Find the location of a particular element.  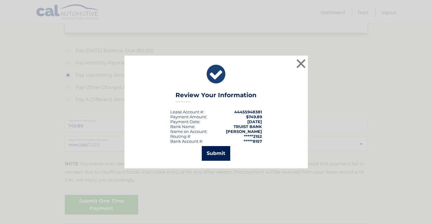

h3: Review Your Information is located at coordinates (216, 97).